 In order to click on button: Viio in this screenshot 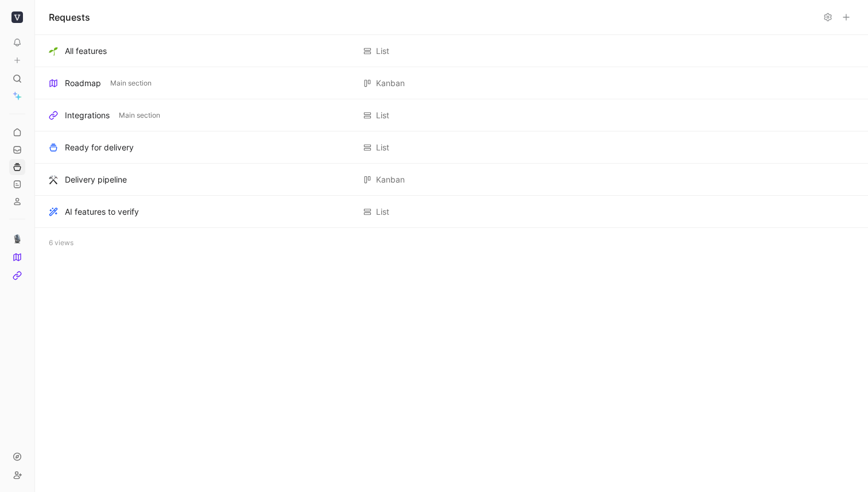, I will do `click(17, 17)`.